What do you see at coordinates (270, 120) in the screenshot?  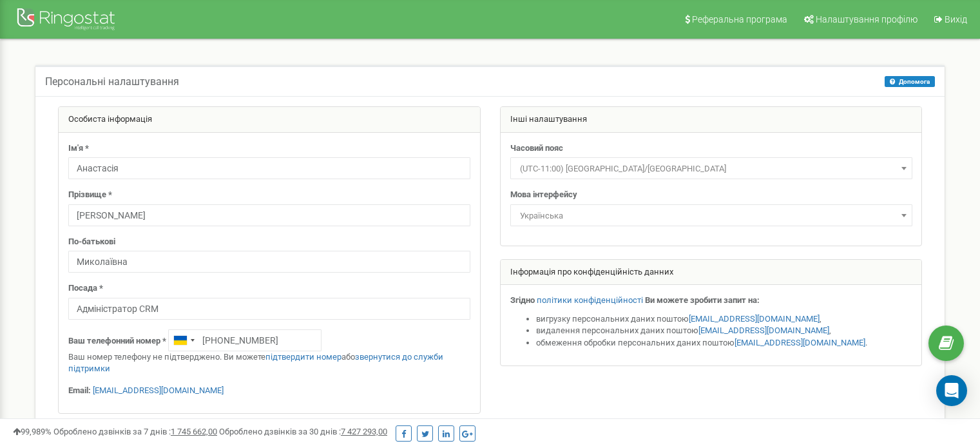 I see `div: Особиста інформація` at bounding box center [270, 120].